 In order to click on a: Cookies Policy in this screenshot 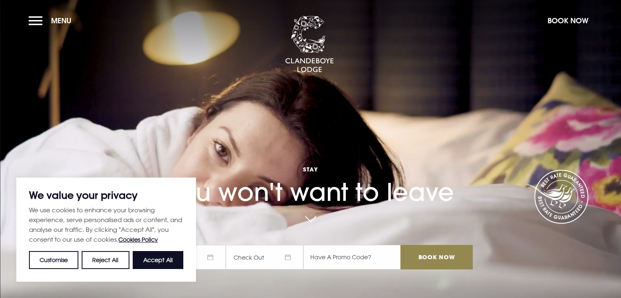, I will do `click(138, 239)`.